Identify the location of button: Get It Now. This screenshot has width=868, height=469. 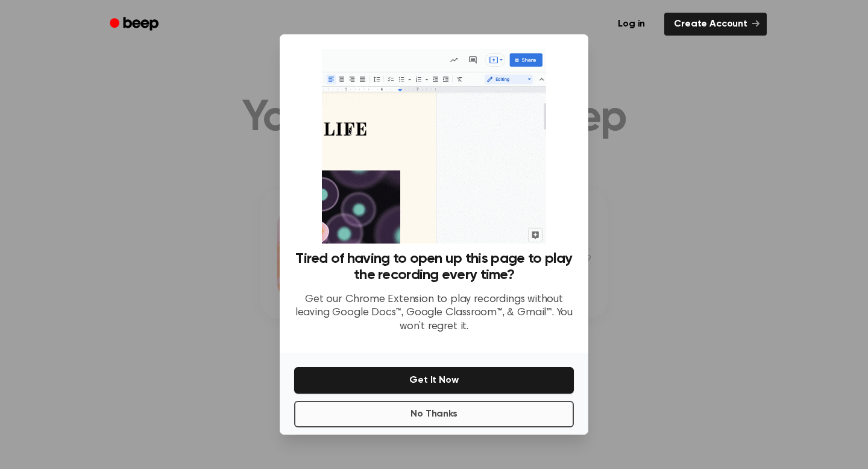
(434, 381).